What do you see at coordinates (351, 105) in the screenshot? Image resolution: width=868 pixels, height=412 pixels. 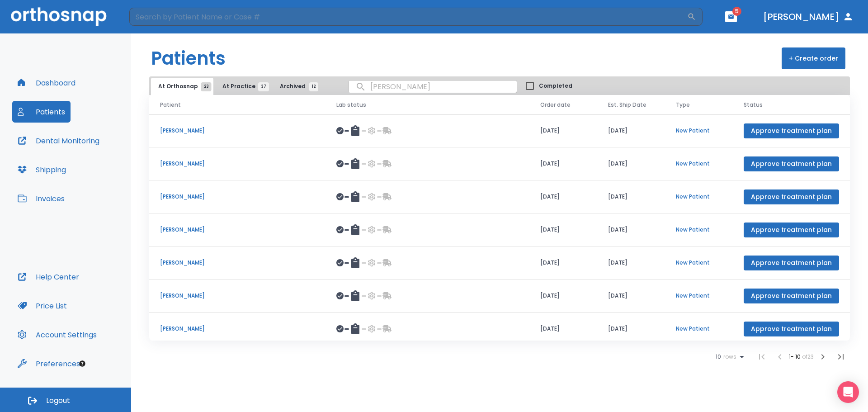 I see `span: Lab status` at bounding box center [351, 105].